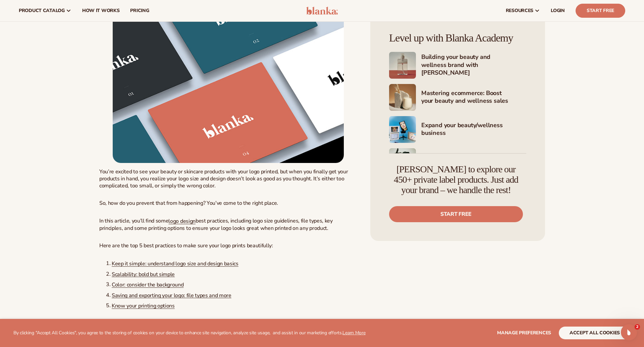  Describe the element at coordinates (42, 11) in the screenshot. I see `span: product catalog` at that location.